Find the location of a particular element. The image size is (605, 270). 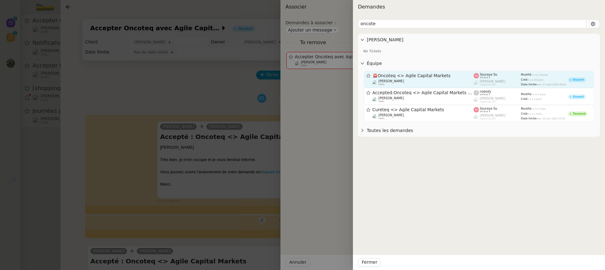

span: Demandes is located at coordinates (372, 7).